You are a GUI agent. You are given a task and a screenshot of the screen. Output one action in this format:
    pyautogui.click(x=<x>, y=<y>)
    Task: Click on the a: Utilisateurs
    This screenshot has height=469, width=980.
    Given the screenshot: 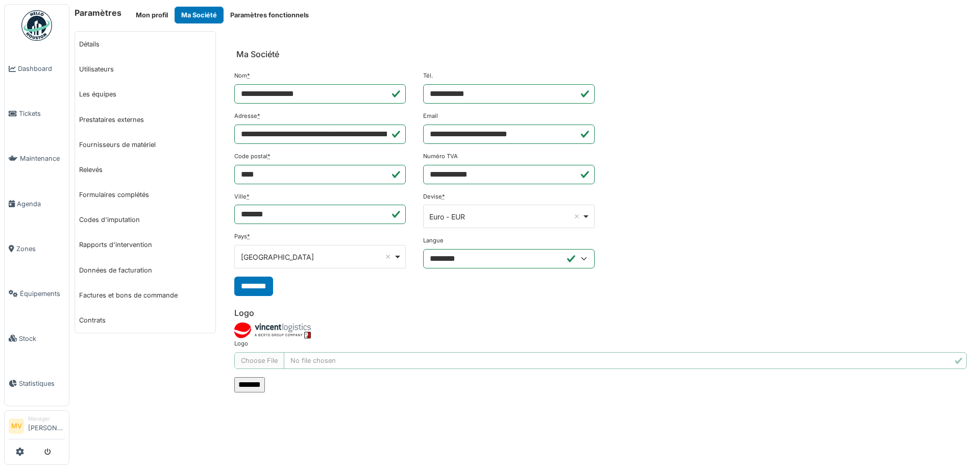 What is the action you would take?
    pyautogui.click(x=145, y=69)
    